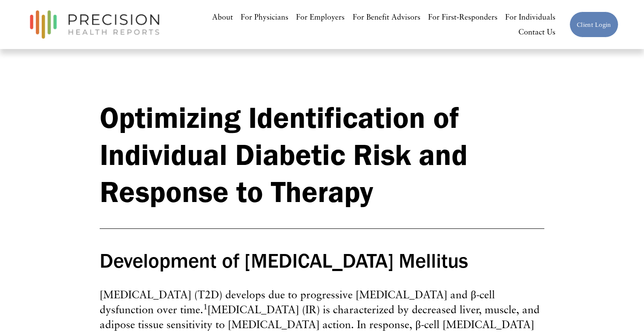  Describe the element at coordinates (462, 17) in the screenshot. I see `a: For First-Responders` at that location.